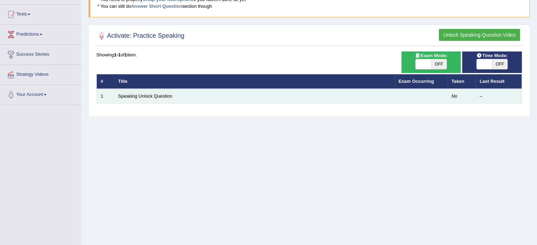  What do you see at coordinates (126, 55) in the screenshot?
I see `b: 1` at bounding box center [126, 55].